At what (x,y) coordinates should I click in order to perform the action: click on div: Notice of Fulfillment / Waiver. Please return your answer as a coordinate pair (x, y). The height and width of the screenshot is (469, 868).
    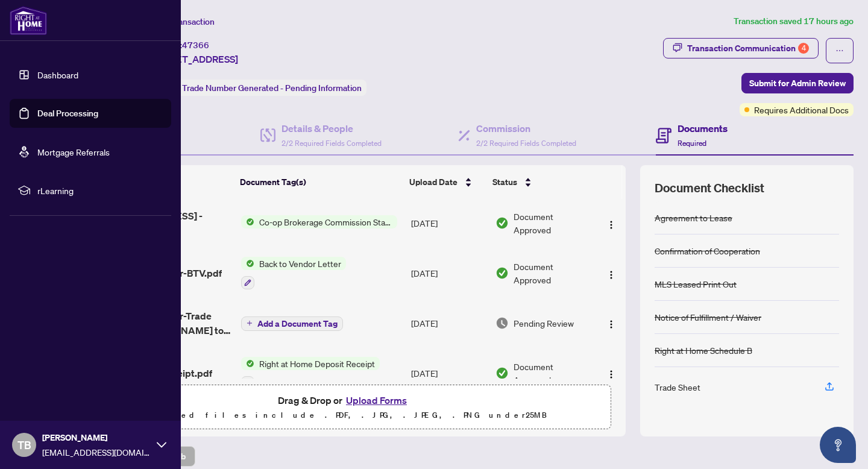
    Looking at the image, I should click on (708, 317).